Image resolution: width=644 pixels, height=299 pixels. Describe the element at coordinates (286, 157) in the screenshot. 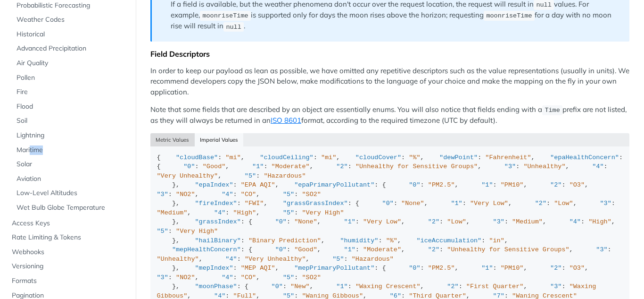

I see `span: "cloudCeiling"` at that location.